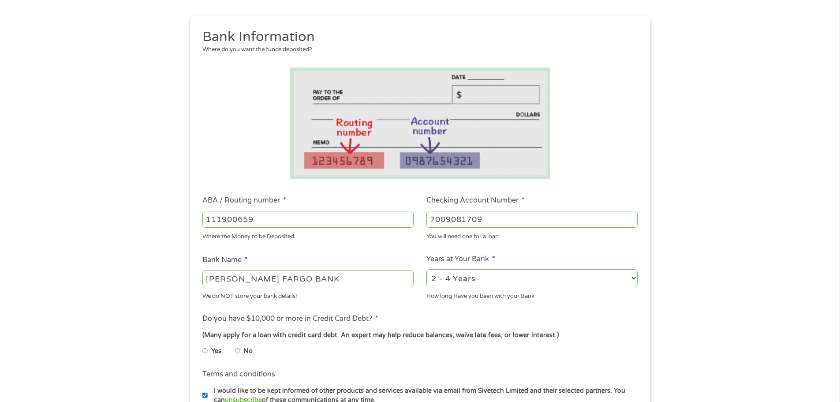  What do you see at coordinates (420, 335) in the screenshot?
I see `div: (Many apply for a loan with credit card debt. An expert may help reduce balances, waive late fees...` at bounding box center [420, 335].